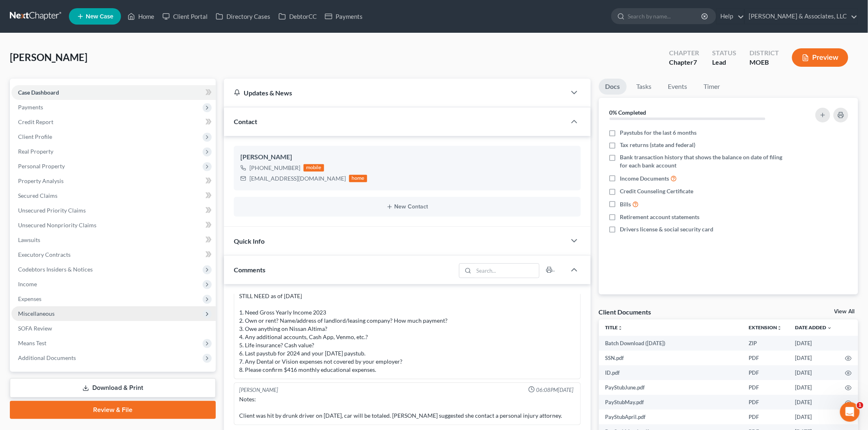  I want to click on span: Unsecured Nonpriority Claims, so click(57, 225).